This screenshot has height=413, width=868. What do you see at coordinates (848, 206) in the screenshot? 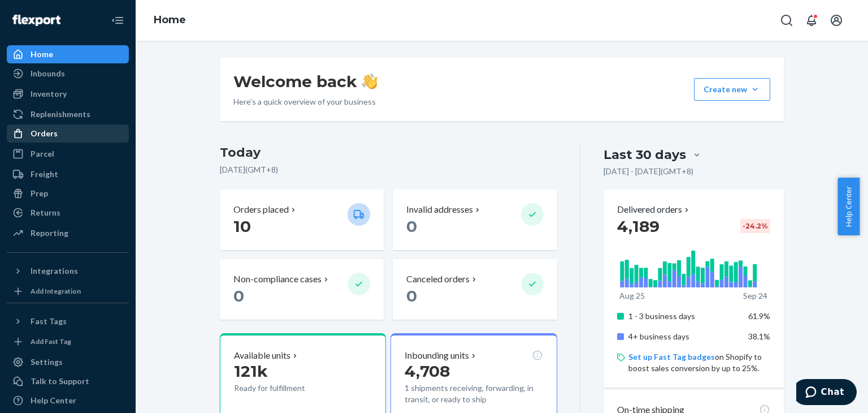
I see `button: Help Center` at bounding box center [848, 206].